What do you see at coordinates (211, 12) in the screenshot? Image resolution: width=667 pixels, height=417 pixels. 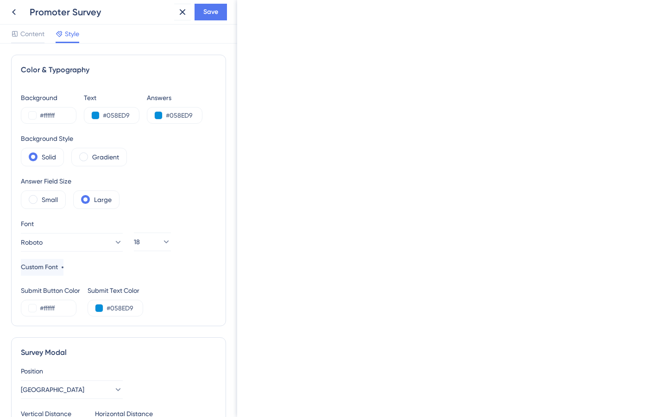 I see `button: Save` at bounding box center [211, 12].